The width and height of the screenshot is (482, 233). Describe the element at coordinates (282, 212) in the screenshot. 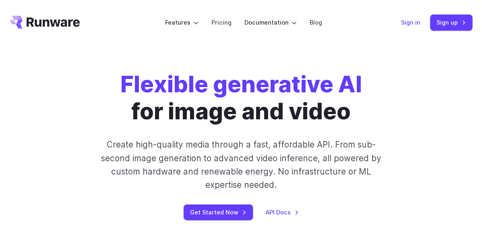

I see `a: API Docs` at that location.